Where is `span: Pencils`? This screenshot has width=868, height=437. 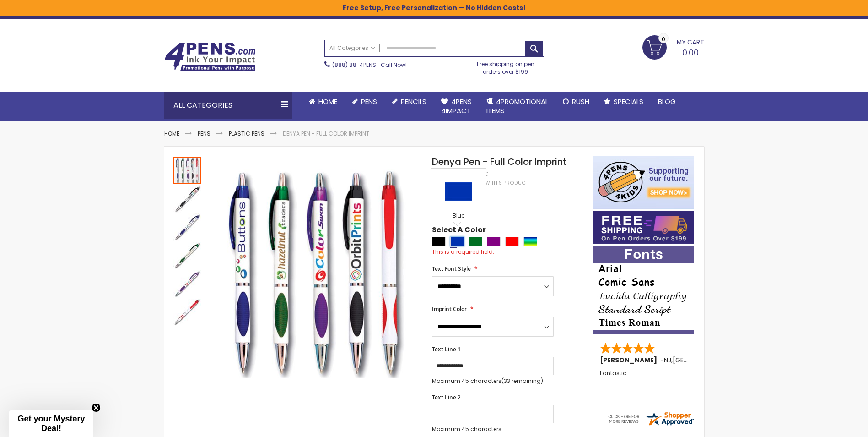 span: Pencils is located at coordinates (414, 101).